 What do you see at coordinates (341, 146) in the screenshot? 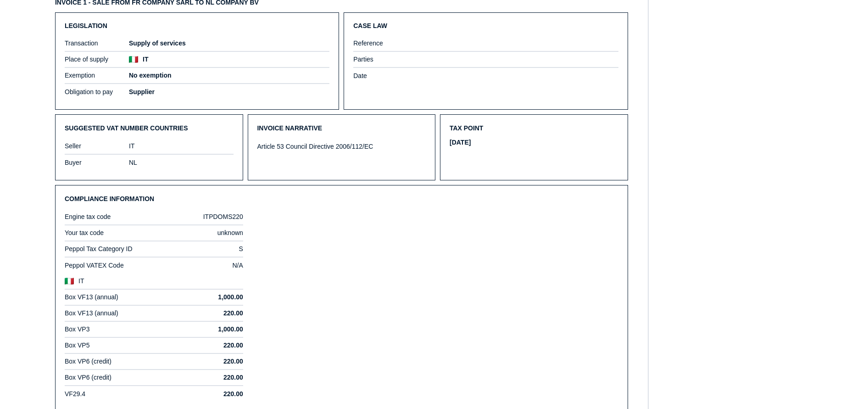
I see `div: Article 53 Council Directive 2006/112/EC` at bounding box center [341, 146].